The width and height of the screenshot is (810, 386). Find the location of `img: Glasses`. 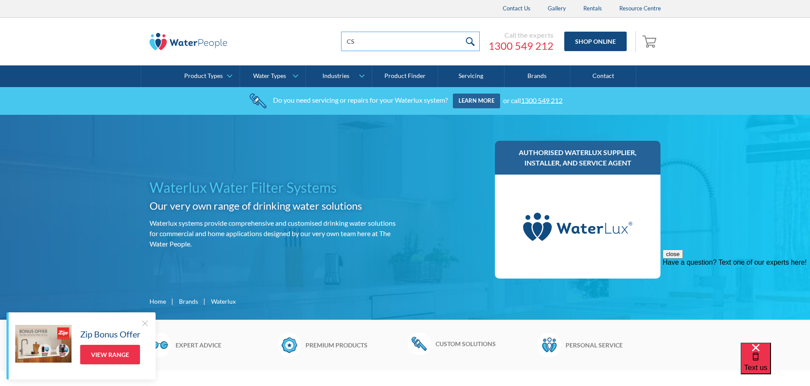

img: Glasses is located at coordinates (159, 345).